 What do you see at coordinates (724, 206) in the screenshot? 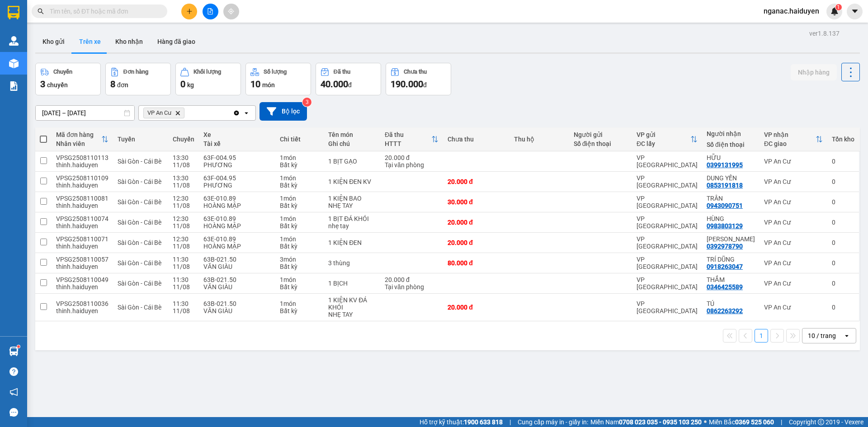
I see `div: 0943090751` at bounding box center [724, 206].